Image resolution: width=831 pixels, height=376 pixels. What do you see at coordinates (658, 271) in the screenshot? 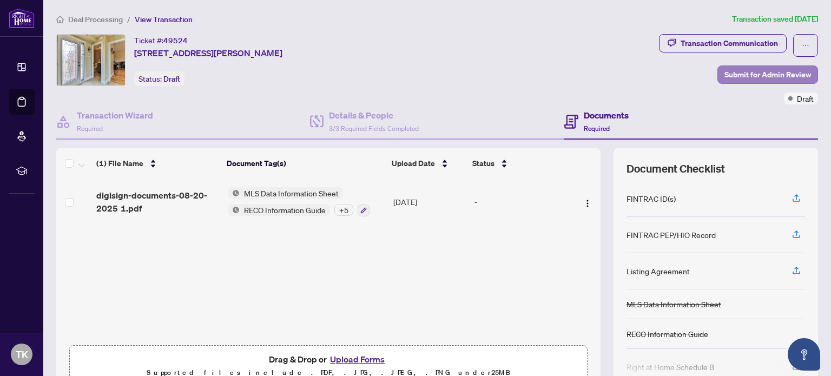
I see `div: Listing Agreement` at bounding box center [658, 271].